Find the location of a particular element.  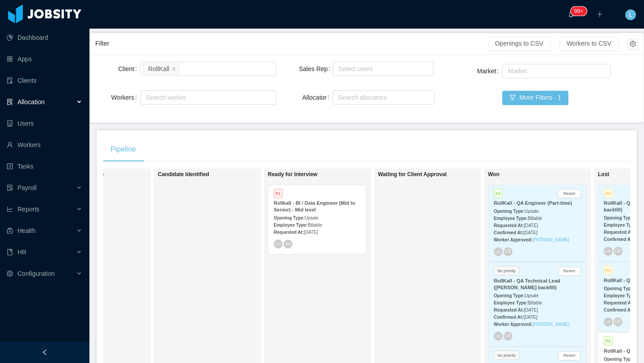

h1: Ready for Interview is located at coordinates (331, 175).